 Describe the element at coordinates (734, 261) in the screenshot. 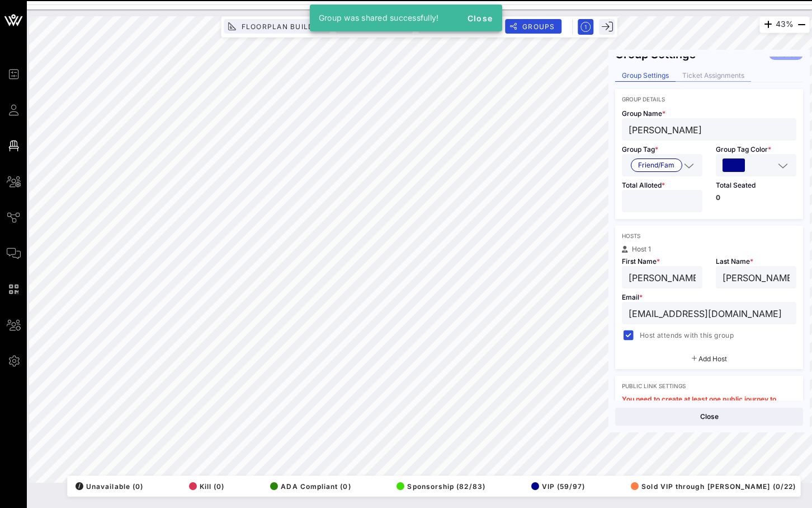

I see `span: Last Name` at that location.